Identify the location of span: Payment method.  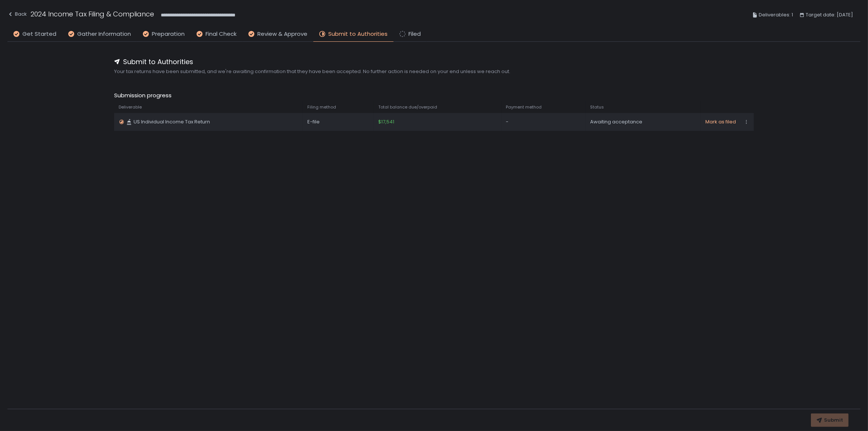
(524, 107).